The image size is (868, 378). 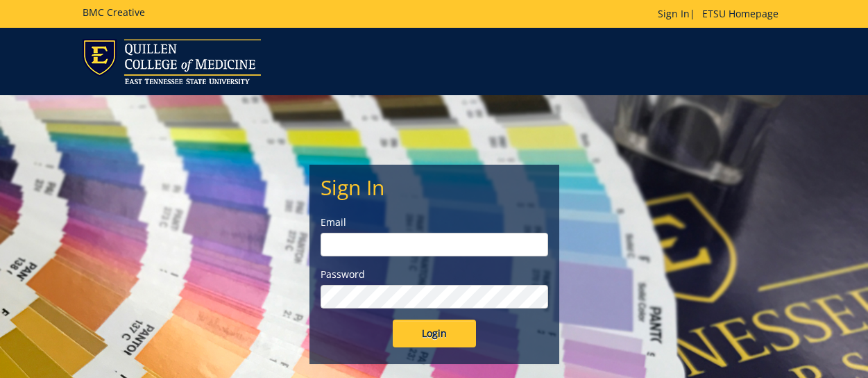 I want to click on img: ETSU logo, so click(x=171, y=61).